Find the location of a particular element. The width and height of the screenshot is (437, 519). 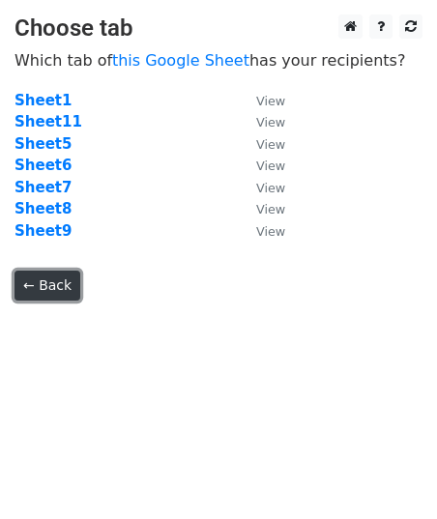

h3: Choose tab is located at coordinates (218, 28).